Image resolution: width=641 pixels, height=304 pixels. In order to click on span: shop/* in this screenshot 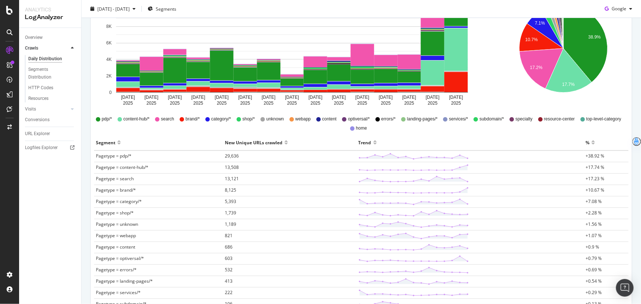, I will do `click(249, 119)`.